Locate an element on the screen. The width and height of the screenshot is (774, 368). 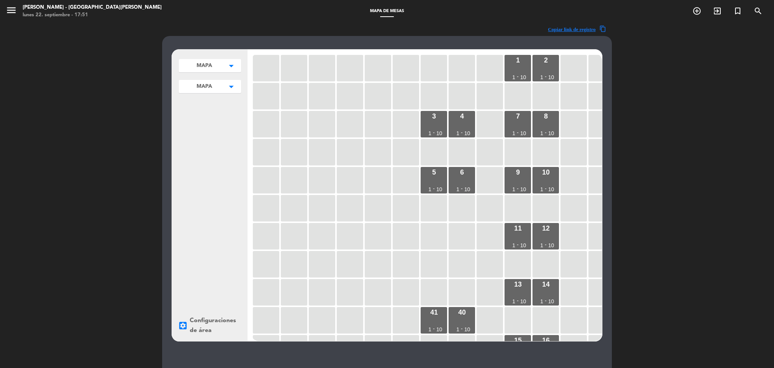
div: 7 is located at coordinates (518, 116).